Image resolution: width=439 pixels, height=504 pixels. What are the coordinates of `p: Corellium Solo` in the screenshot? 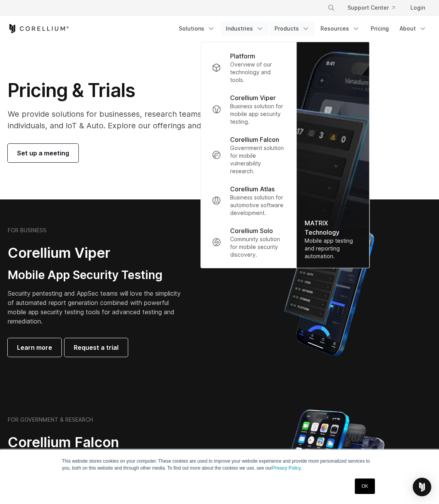 It's located at (251, 231).